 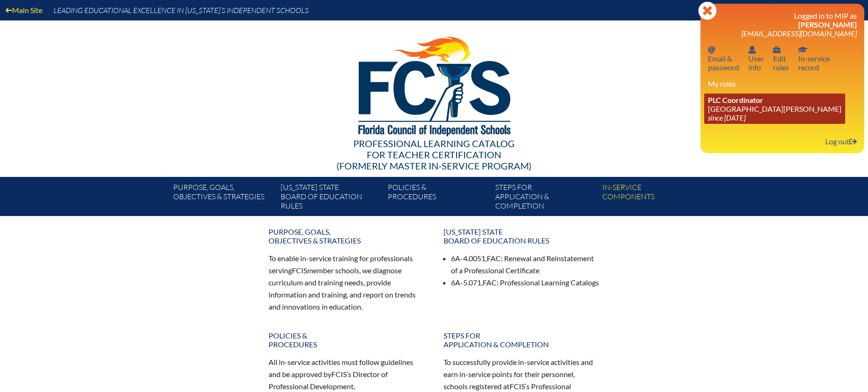 What do you see at coordinates (756, 58) in the screenshot?
I see `a: User infoUserinfo` at bounding box center [756, 58].